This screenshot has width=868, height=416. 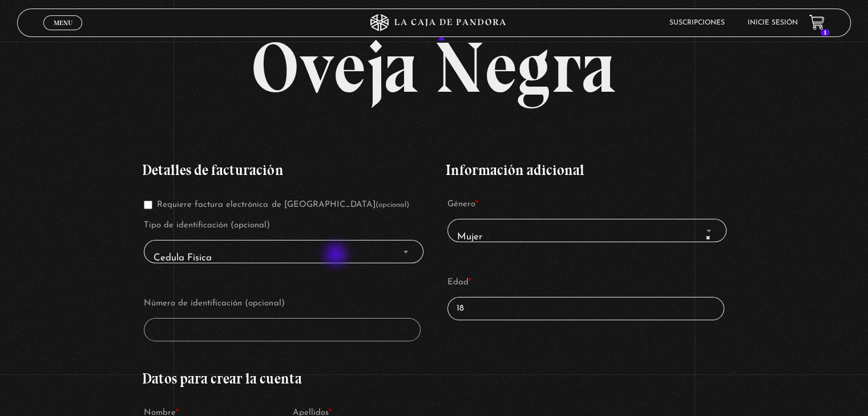 What do you see at coordinates (585, 283) in the screenshot?
I see `label: Edad` at bounding box center [585, 283].